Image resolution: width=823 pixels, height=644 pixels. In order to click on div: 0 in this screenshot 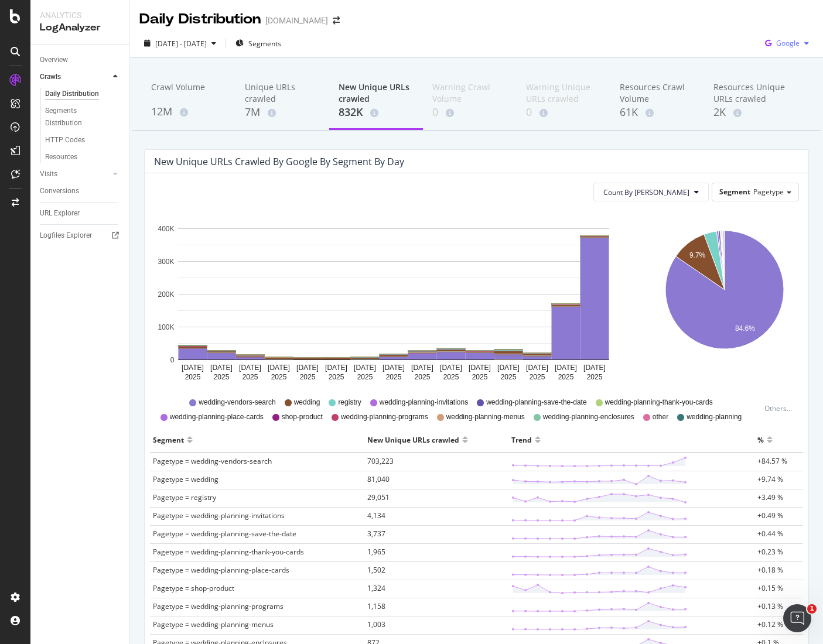, I will do `click(470, 112)`.